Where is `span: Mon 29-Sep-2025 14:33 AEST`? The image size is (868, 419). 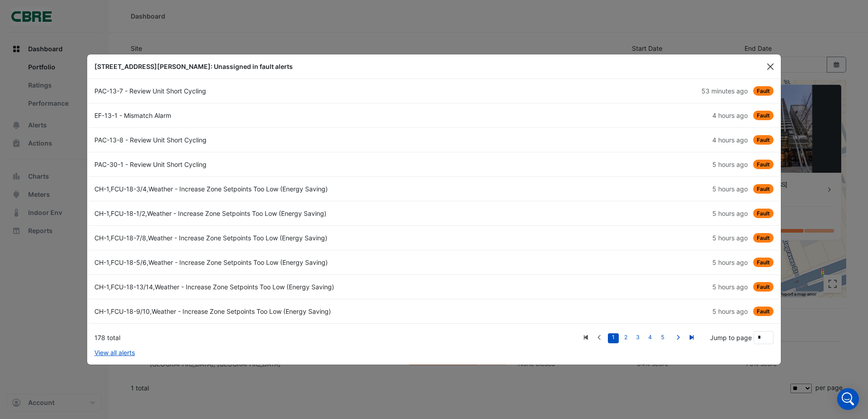
span: Mon 29-Sep-2025 14:33 AEST is located at coordinates (724, 91).